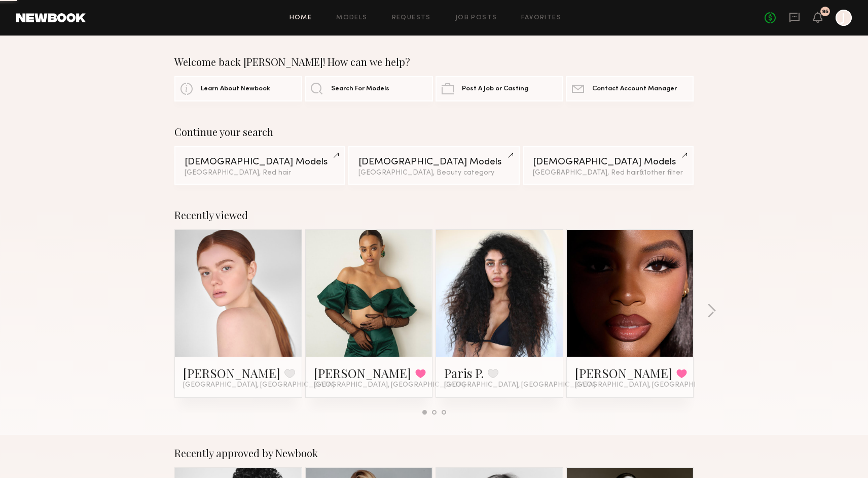  What do you see at coordinates (434, 132) in the screenshot?
I see `div: Continue your search` at bounding box center [434, 132].